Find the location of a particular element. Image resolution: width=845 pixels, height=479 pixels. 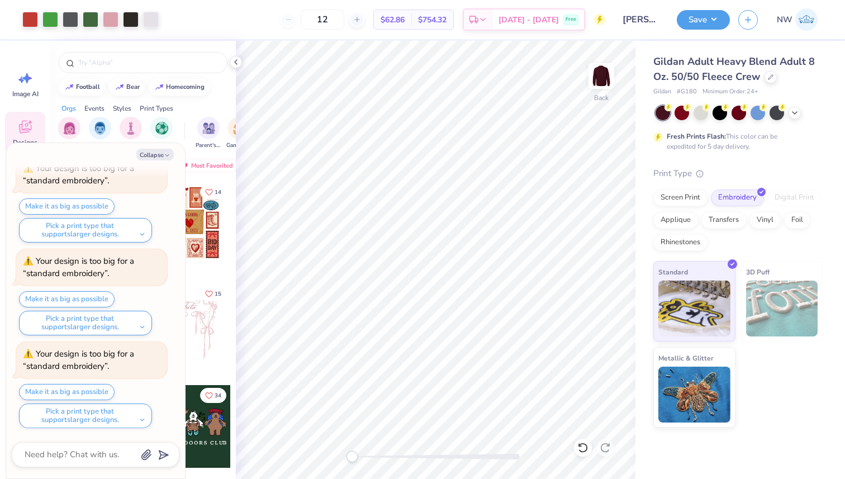

span: Parent's Weekend is located at coordinates (208, 145).